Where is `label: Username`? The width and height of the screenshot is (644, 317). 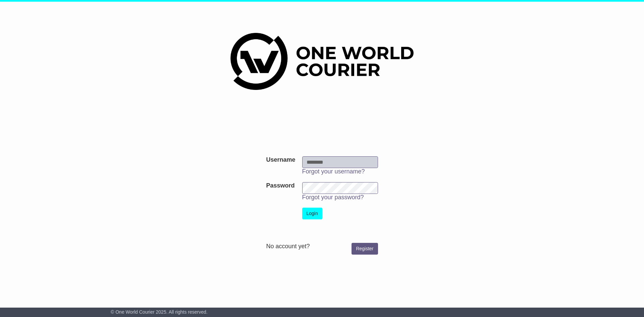 label: Username is located at coordinates (280, 160).